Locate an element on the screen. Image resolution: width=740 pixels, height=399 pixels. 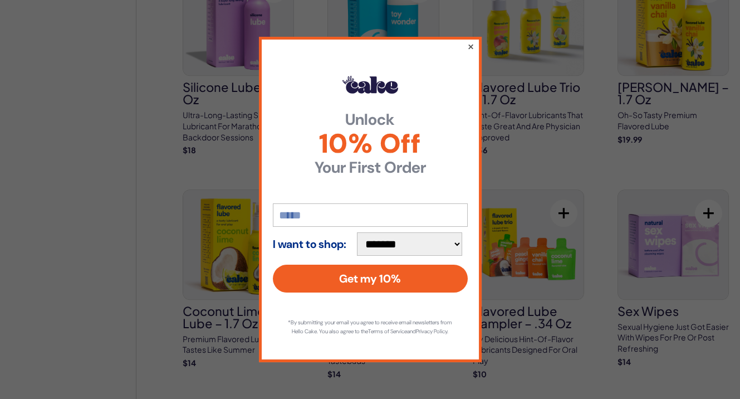
span: 10% Off is located at coordinates (370, 144).